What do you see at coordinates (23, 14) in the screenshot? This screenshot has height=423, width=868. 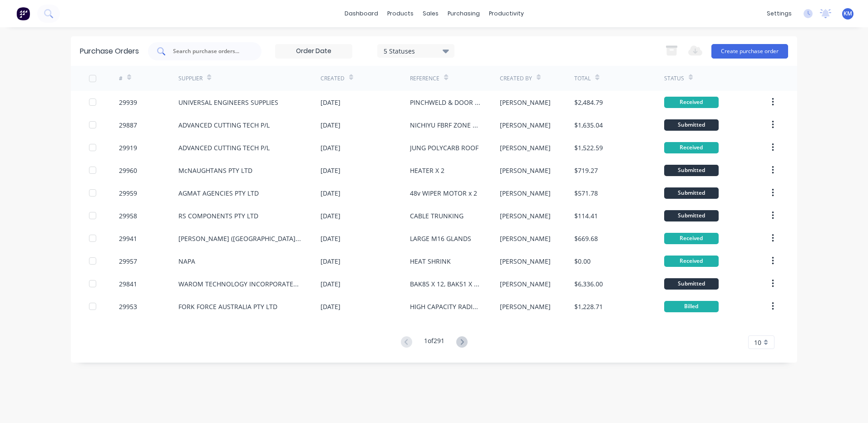 I see `img: Factory` at bounding box center [23, 14].